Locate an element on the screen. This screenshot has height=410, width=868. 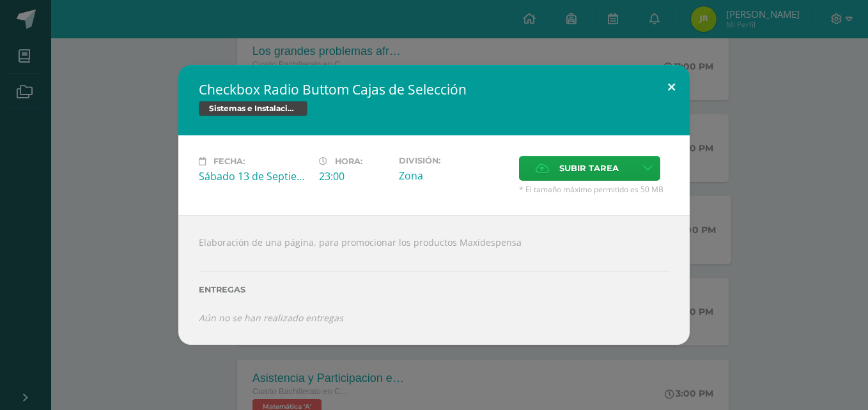
i: Aún no se han realizado entregas is located at coordinates (271, 318).